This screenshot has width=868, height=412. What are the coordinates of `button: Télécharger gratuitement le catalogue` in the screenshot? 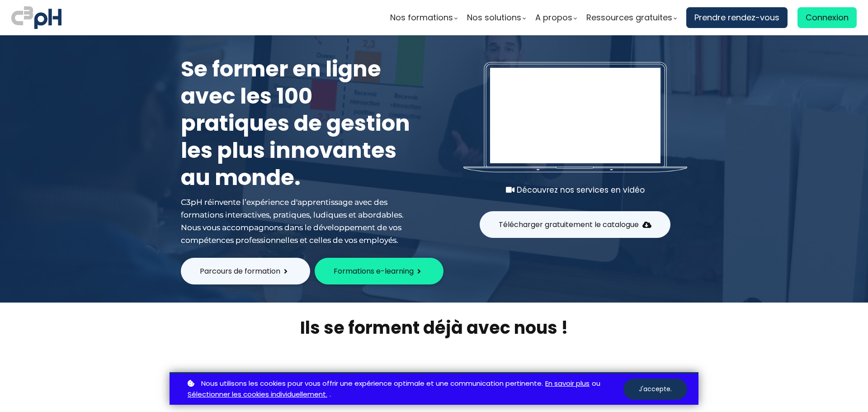 It's located at (575, 225).